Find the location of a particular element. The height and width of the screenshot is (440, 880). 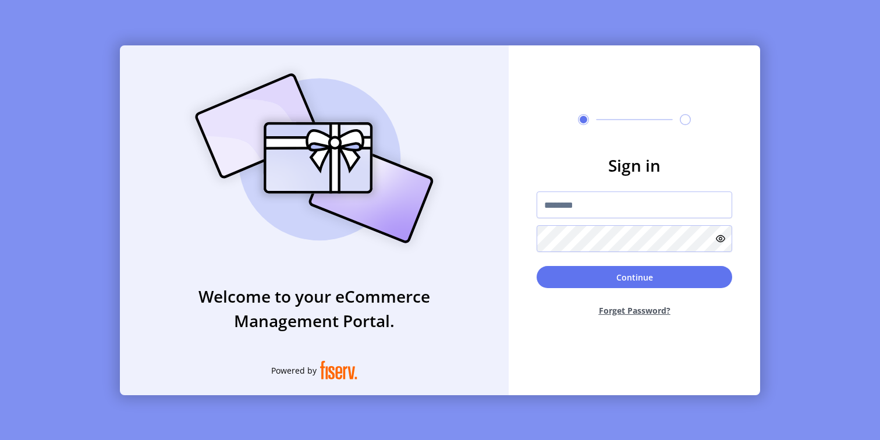

span: Powered by is located at coordinates (294, 370).